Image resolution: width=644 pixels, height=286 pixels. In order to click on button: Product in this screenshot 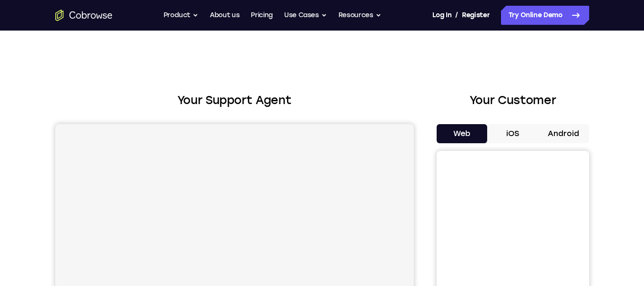, I will do `click(181, 15)`.